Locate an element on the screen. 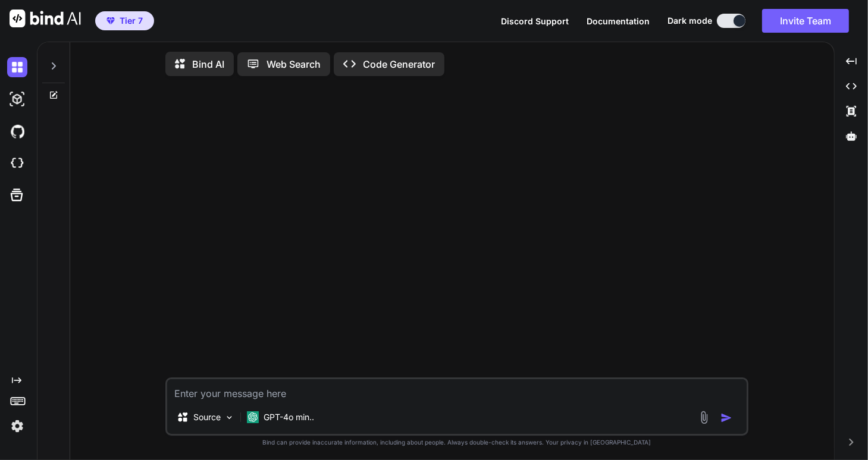 This screenshot has height=460, width=868. p: Web Search is located at coordinates (294, 64).